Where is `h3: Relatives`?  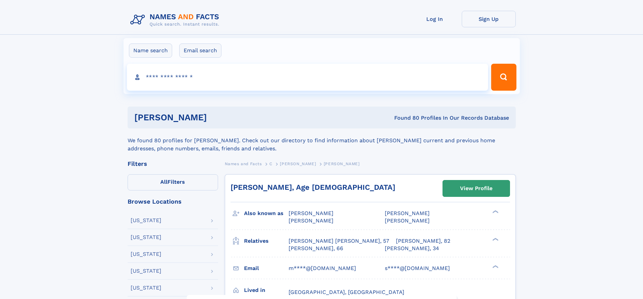
h3: Relatives is located at coordinates (266, 241).